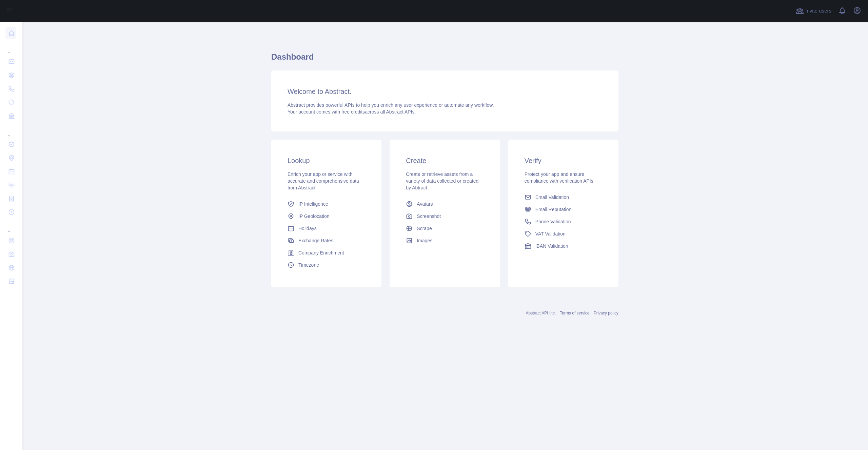  What do you see at coordinates (326, 216) in the screenshot?
I see `a: IP Geolocation` at bounding box center [326, 216].